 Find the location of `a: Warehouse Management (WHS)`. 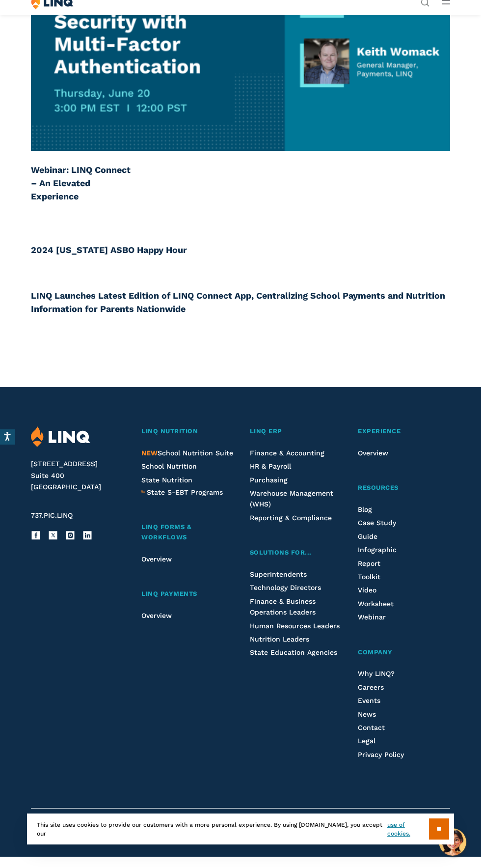

a: Warehouse Management (WHS) is located at coordinates (291, 498).